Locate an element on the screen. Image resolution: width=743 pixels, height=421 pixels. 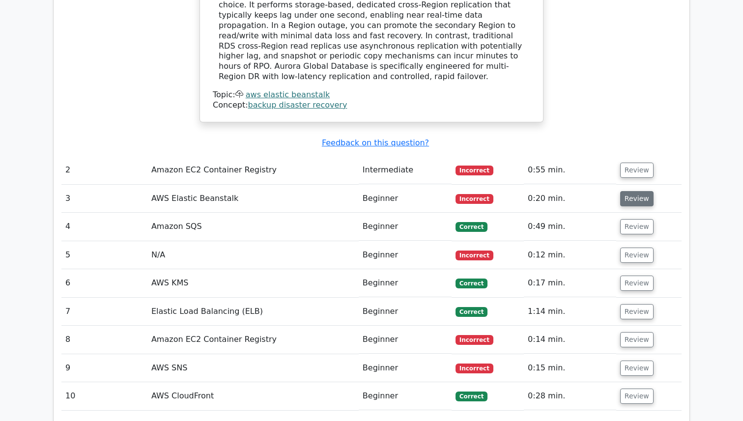
td: AWS KMS is located at coordinates (253, 283).